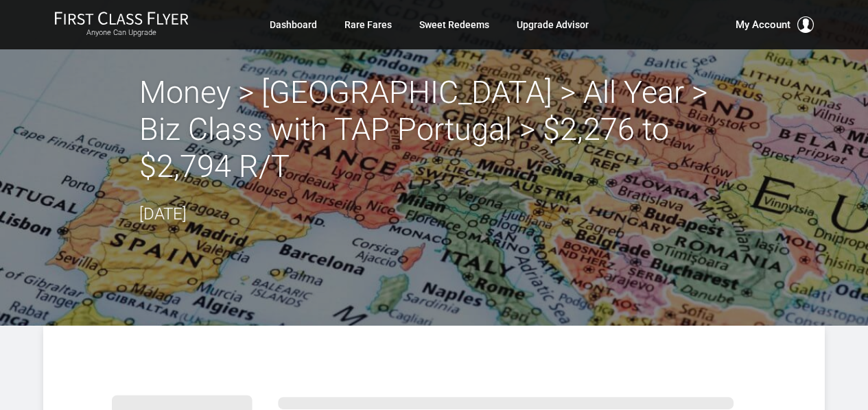  What do you see at coordinates (368, 25) in the screenshot?
I see `a: Rare Fares` at bounding box center [368, 25].